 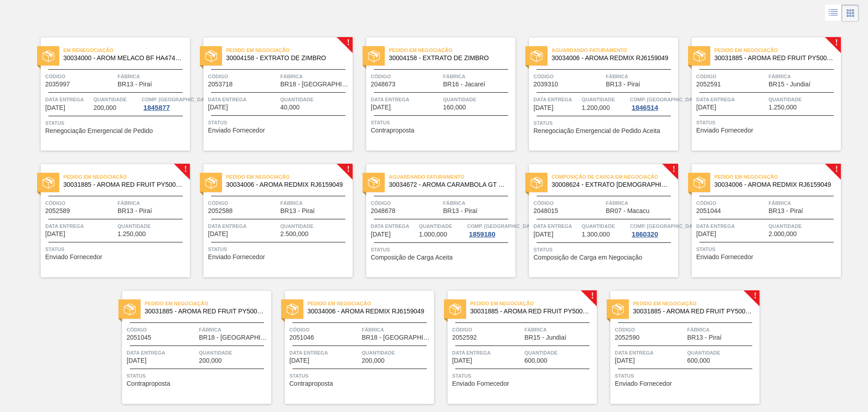 I want to click on span: 2051045, so click(x=139, y=337).